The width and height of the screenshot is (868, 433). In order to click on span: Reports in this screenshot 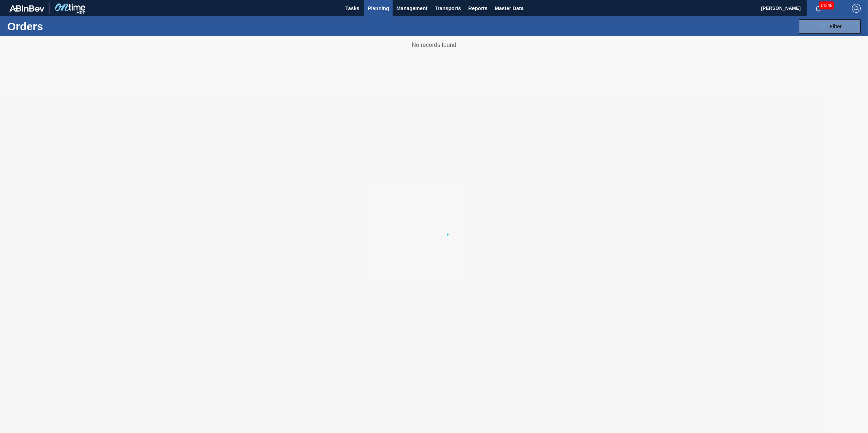, I will do `click(478, 8)`.